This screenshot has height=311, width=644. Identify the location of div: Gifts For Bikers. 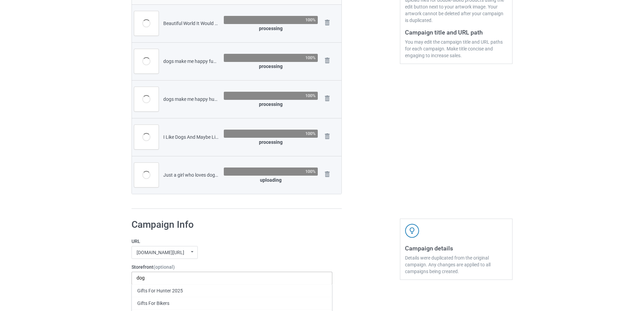
(232, 303).